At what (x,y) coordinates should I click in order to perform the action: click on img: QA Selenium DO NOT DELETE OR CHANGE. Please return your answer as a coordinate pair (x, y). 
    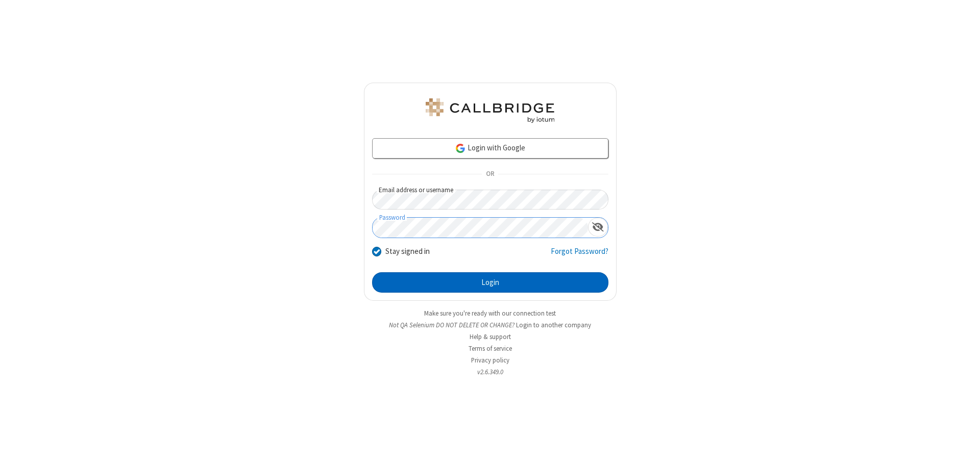
    Looking at the image, I should click on (490, 111).